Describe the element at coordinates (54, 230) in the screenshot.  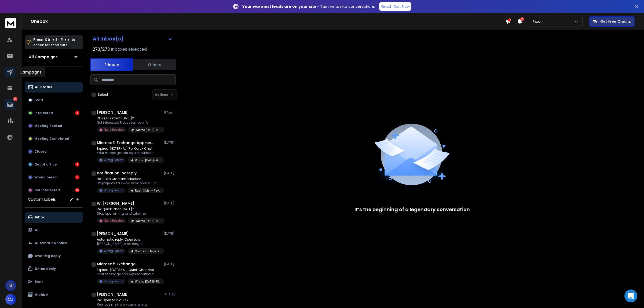
I see `button: All` at that location.